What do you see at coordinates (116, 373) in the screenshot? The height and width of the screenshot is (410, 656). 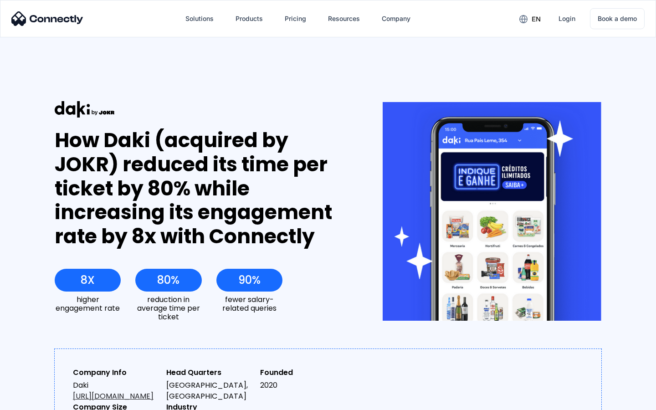 I see `div: Company Info` at bounding box center [116, 373].